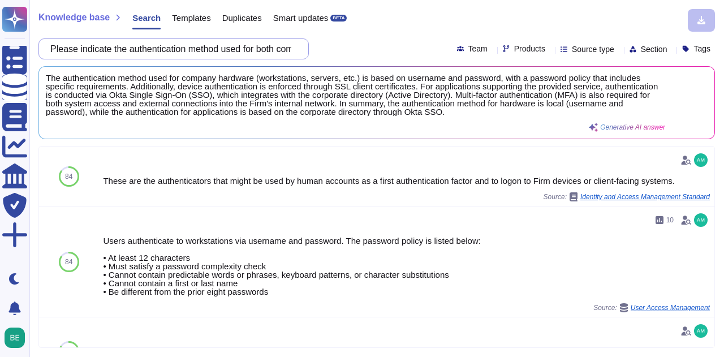 The width and height of the screenshot is (724, 357). Describe the element at coordinates (670, 308) in the screenshot. I see `span: User Access Management` at that location.